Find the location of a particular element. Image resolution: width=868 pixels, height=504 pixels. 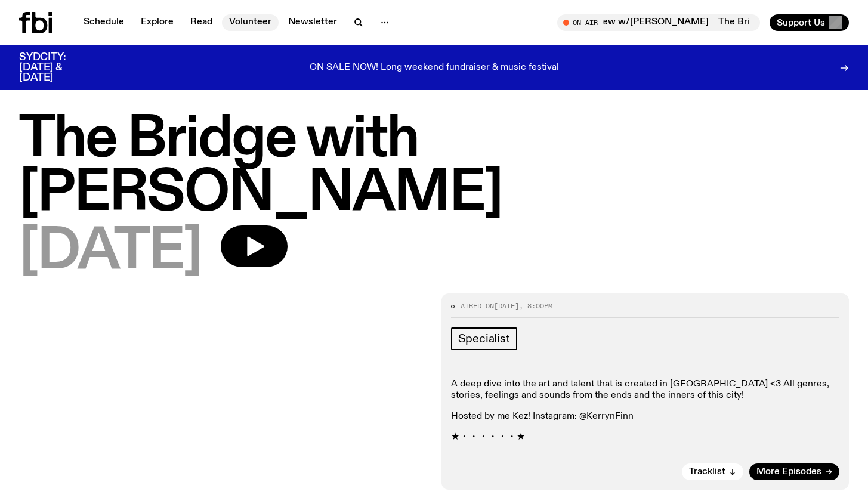

button: Support Us is located at coordinates (809, 23).